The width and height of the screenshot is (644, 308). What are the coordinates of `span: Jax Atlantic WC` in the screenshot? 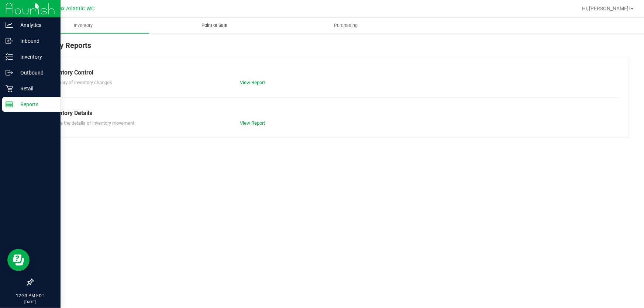 It's located at (75, 8).